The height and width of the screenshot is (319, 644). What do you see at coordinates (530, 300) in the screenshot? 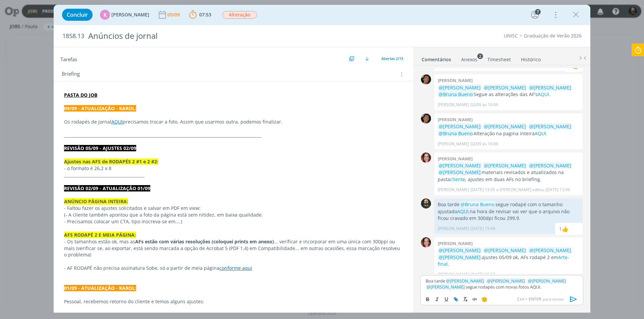
I see `span: Ctrl + ENTER` at bounding box center [530, 300].